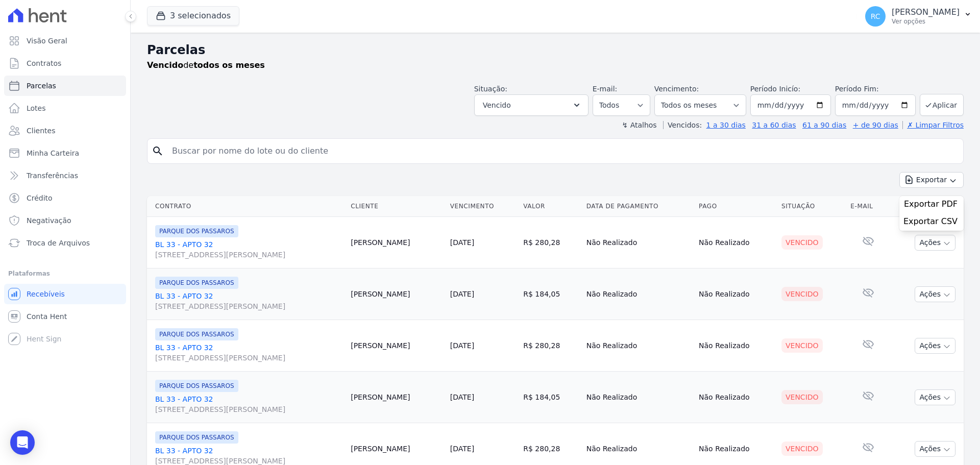 This screenshot has width=980, height=465. I want to click on a: Visão Geral, so click(65, 41).